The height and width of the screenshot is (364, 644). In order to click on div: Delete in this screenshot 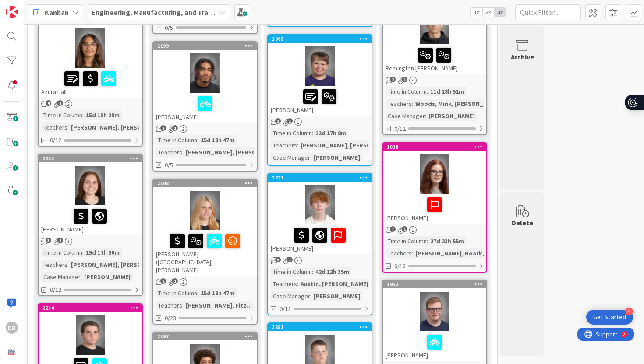, I will do `click(522, 223)`.